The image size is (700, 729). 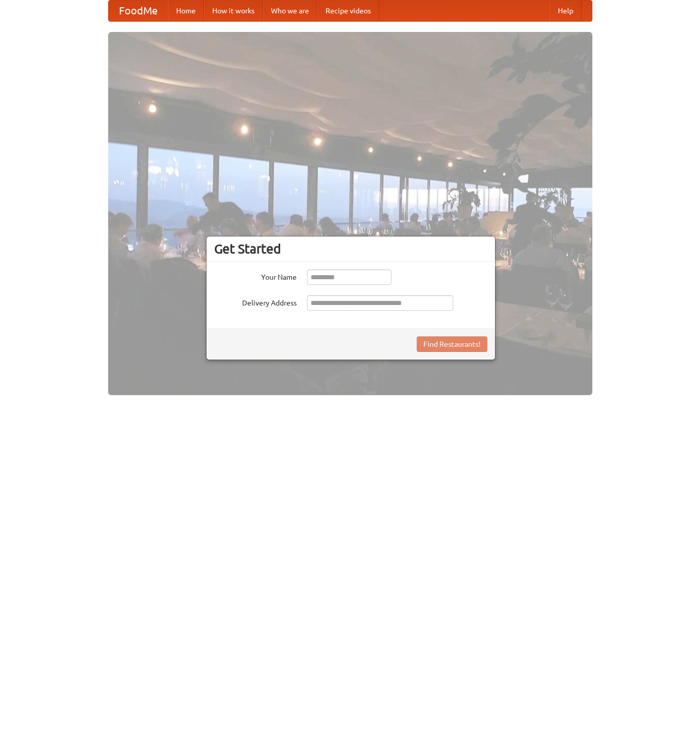 I want to click on a: Home, so click(x=186, y=11).